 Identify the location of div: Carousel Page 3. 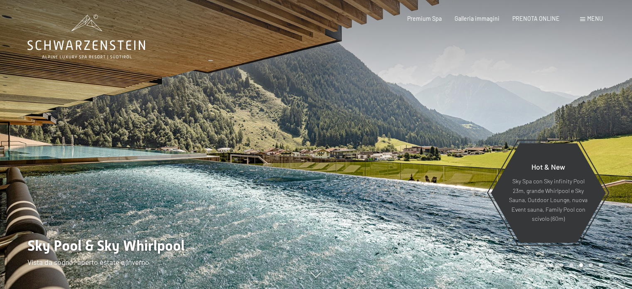
(552, 265).